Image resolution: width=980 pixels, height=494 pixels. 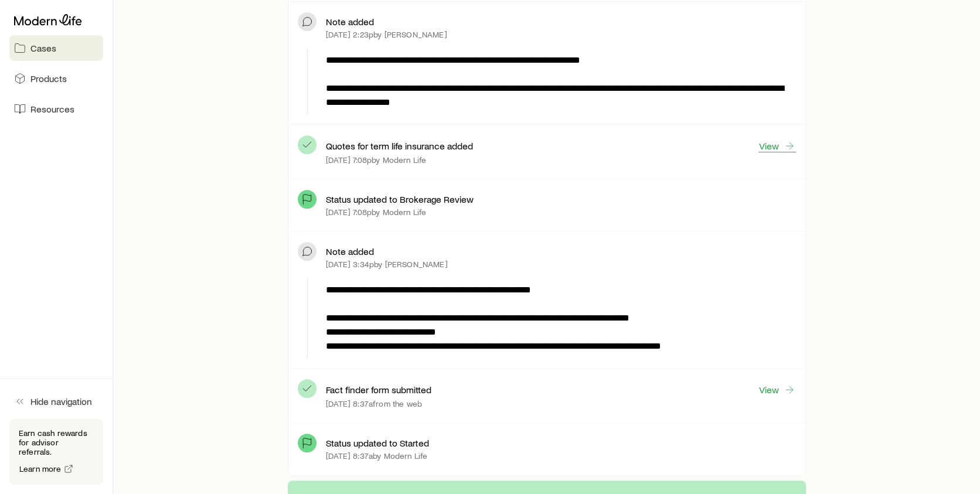 I want to click on button: Hide navigation, so click(x=56, y=401).